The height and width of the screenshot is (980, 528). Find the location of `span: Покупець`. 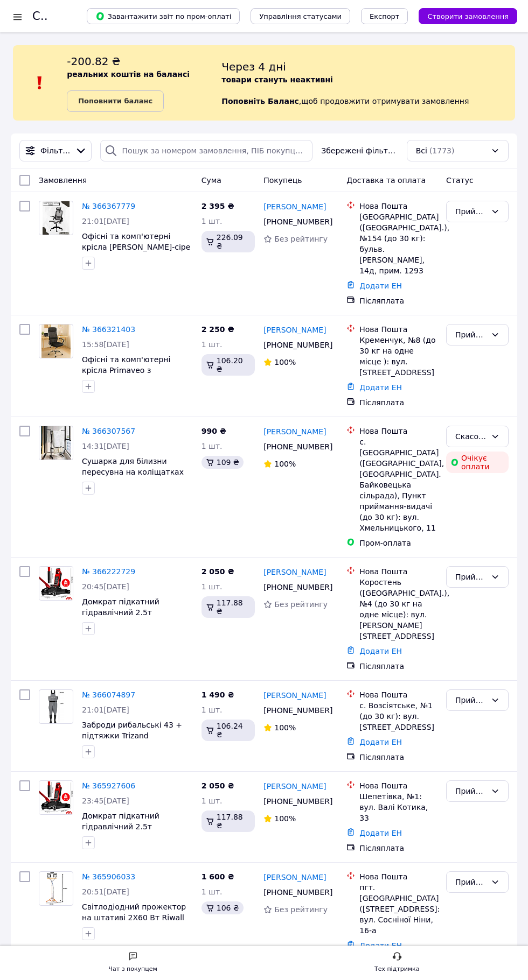

span: Покупець is located at coordinates (282, 180).